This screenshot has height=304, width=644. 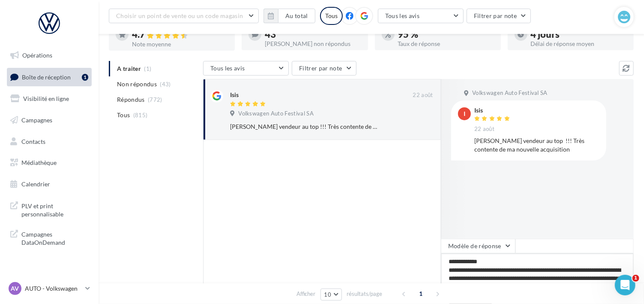 What do you see at coordinates (15, 288) in the screenshot?
I see `span: AV` at bounding box center [15, 288].